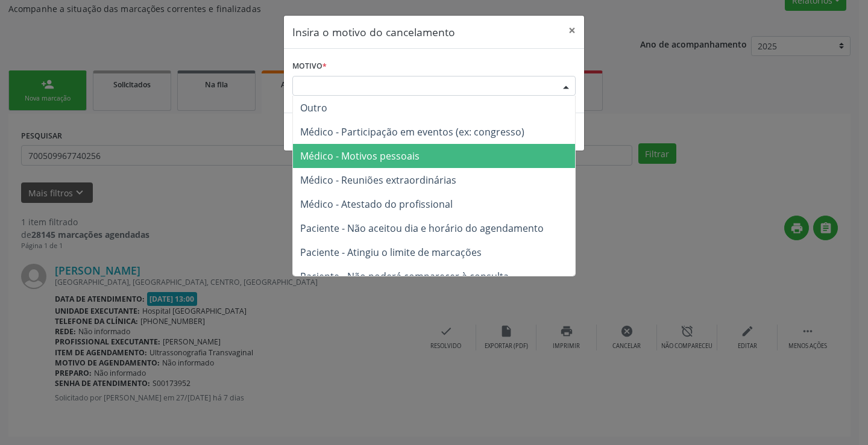 The width and height of the screenshot is (868, 445). I want to click on span: Outro, so click(314, 108).